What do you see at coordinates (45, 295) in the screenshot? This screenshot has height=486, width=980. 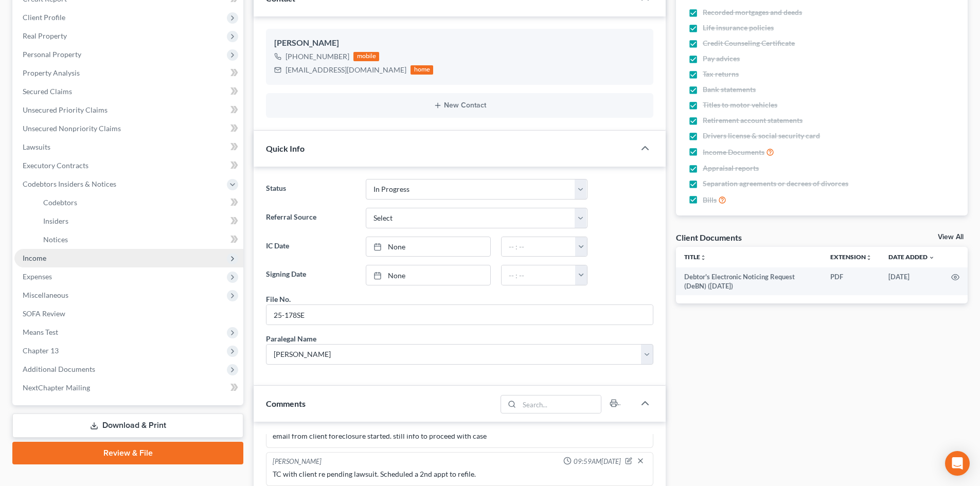 I see `span: Miscellaneous` at bounding box center [45, 295].